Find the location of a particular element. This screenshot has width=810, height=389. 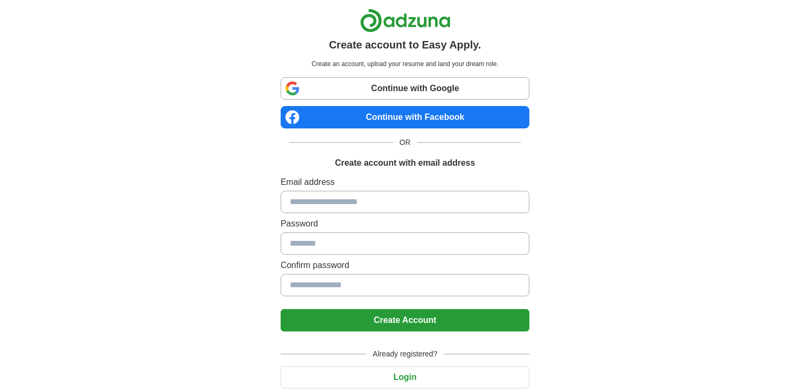

label: Confirm password is located at coordinates (405, 265).